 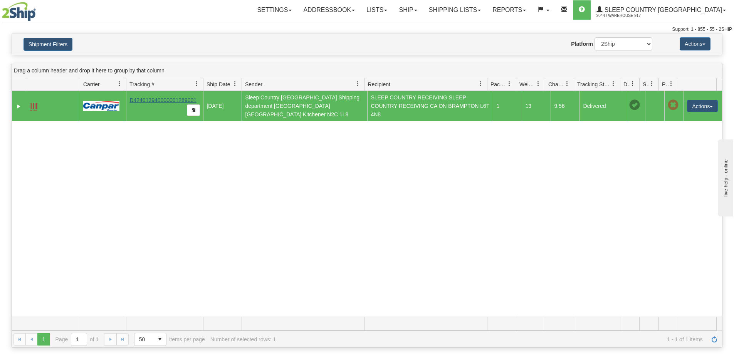 I want to click on a: Expand, so click(x=19, y=106).